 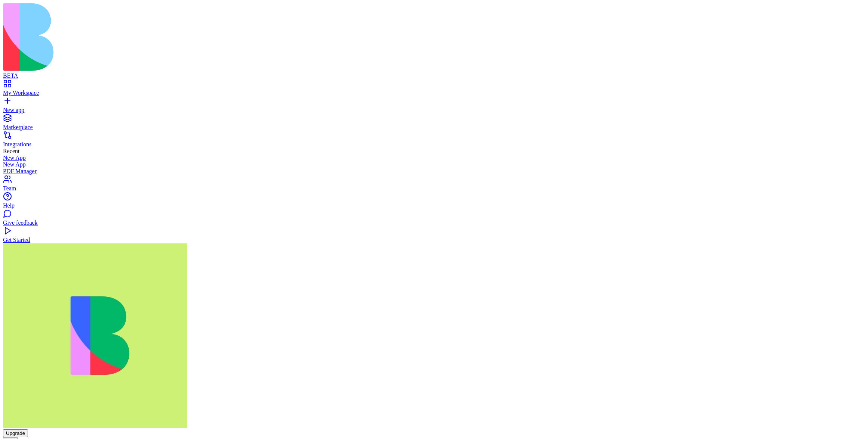 What do you see at coordinates (434, 127) in the screenshot?
I see `div: Marketplace` at bounding box center [434, 127].